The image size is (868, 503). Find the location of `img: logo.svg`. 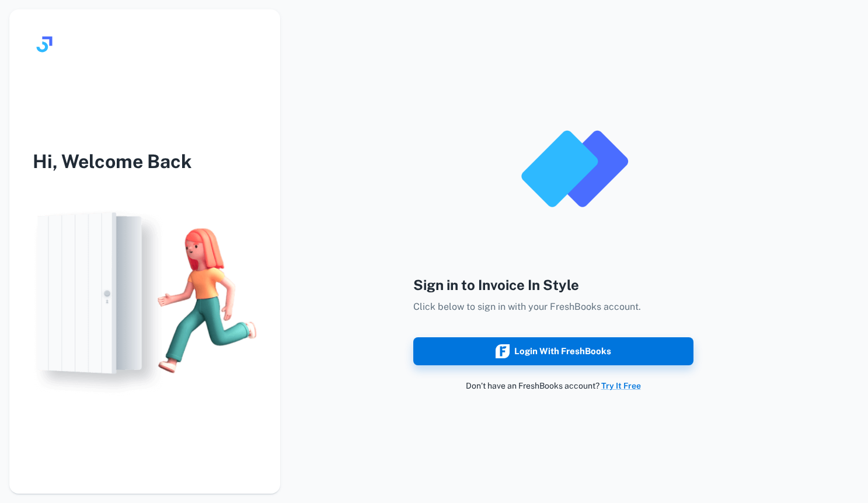

img: logo.svg is located at coordinates (44, 44).